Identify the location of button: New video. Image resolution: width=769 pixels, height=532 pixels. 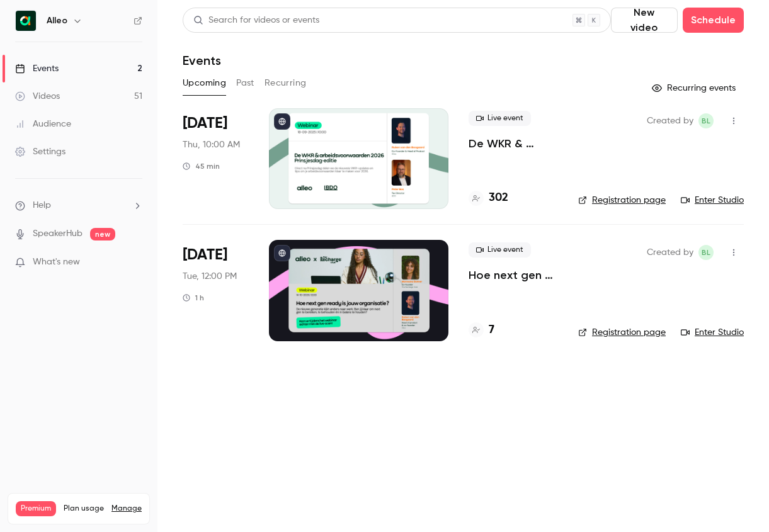
(644, 20).